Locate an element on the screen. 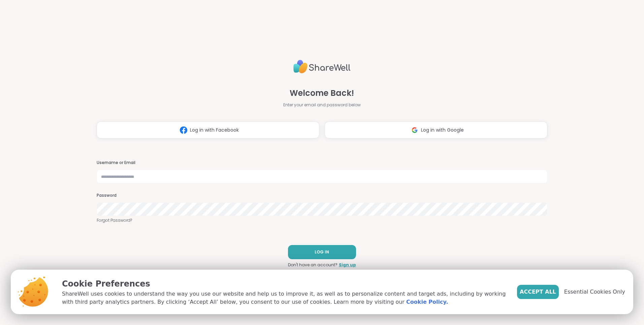 The height and width of the screenshot is (325, 644). h3: Username or Email is located at coordinates (322, 163).